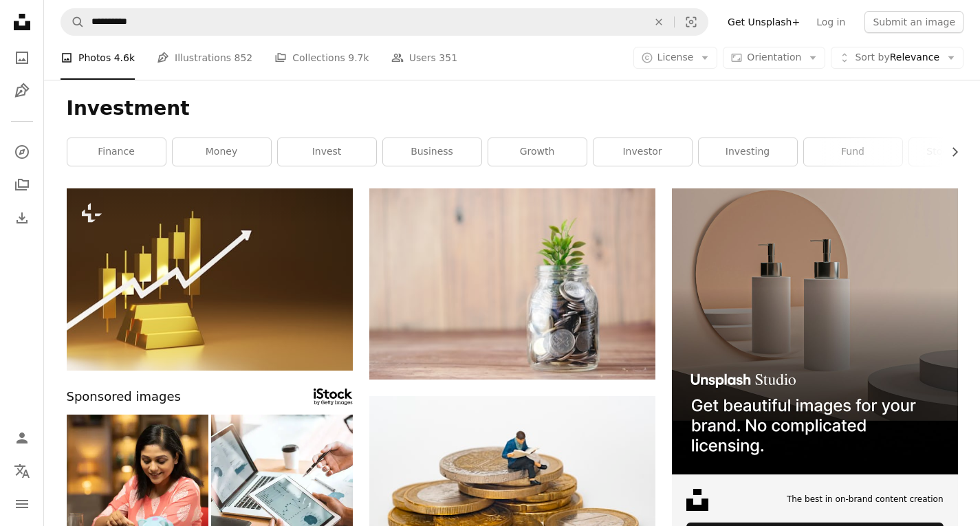  Describe the element at coordinates (659, 22) in the screenshot. I see `button: Clear` at that location.